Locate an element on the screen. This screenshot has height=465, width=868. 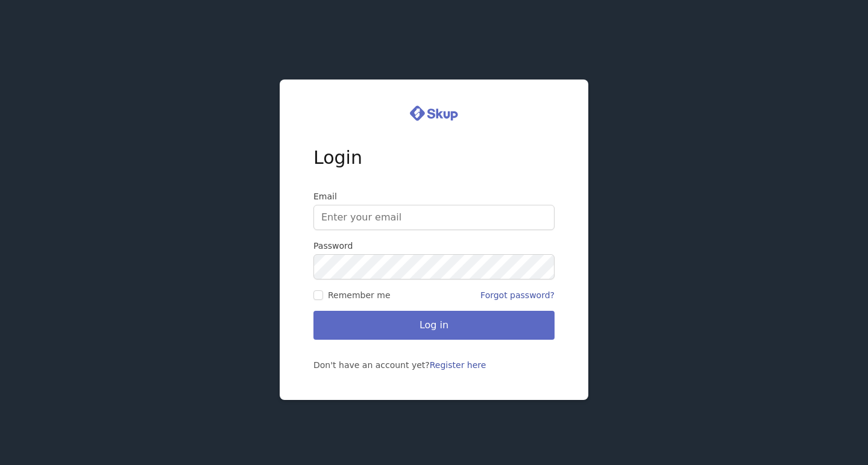
div: Don't have an account yet? is located at coordinates (434, 365).